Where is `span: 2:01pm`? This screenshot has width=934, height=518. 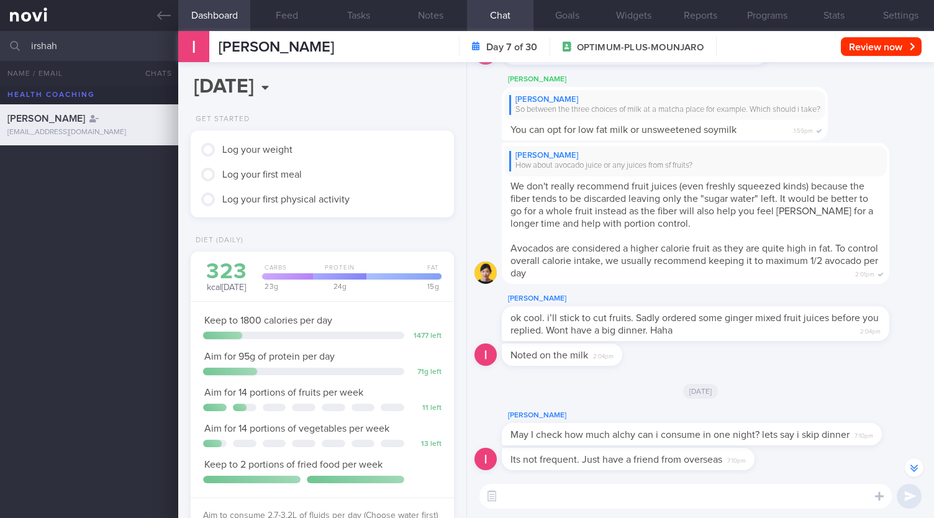
span: 2:01pm is located at coordinates (865, 273).